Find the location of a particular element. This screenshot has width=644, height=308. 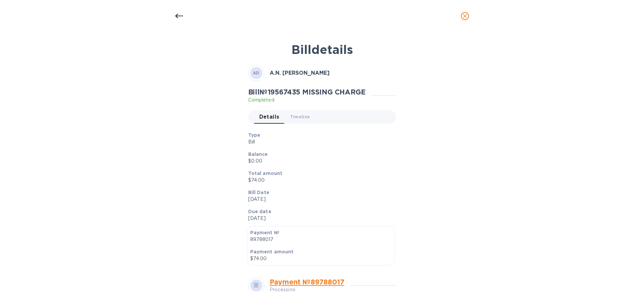

p: Processing is located at coordinates (307, 289).